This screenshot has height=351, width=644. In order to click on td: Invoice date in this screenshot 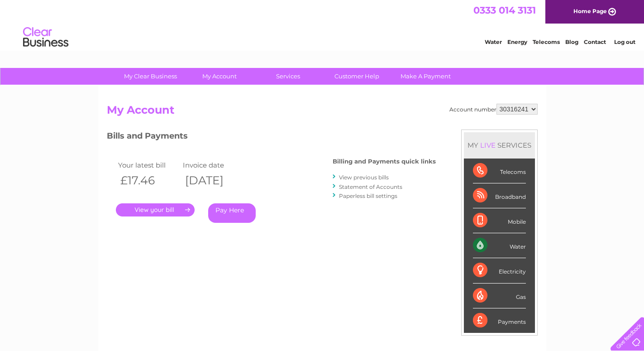, I will do `click(213, 165)`.